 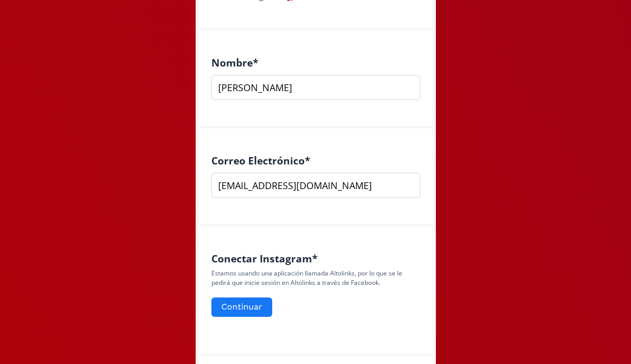 I want to click on h4: Correo Electrónico *, so click(x=316, y=160).